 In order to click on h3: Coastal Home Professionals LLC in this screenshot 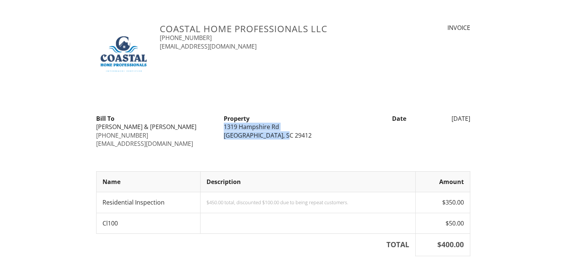, I will do `click(267, 28)`.